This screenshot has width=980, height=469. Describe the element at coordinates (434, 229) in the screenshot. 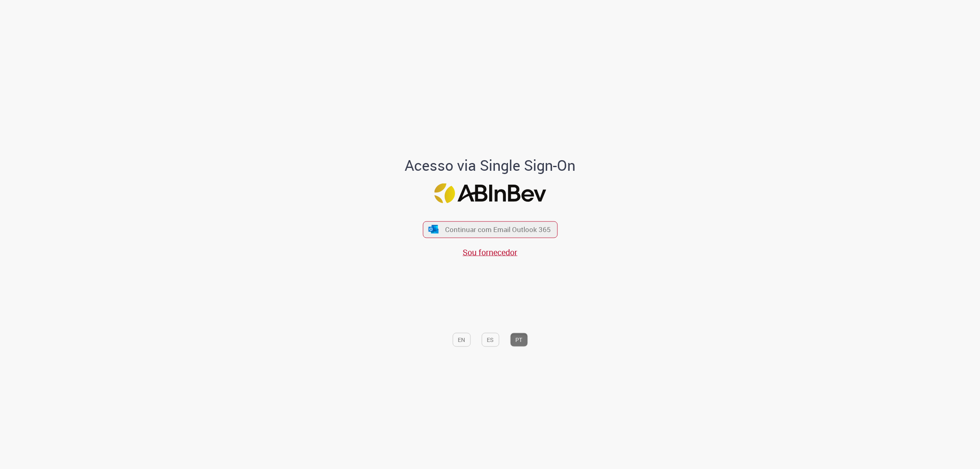

I see `img: ícone Azure/Microsoft 360` at that location.